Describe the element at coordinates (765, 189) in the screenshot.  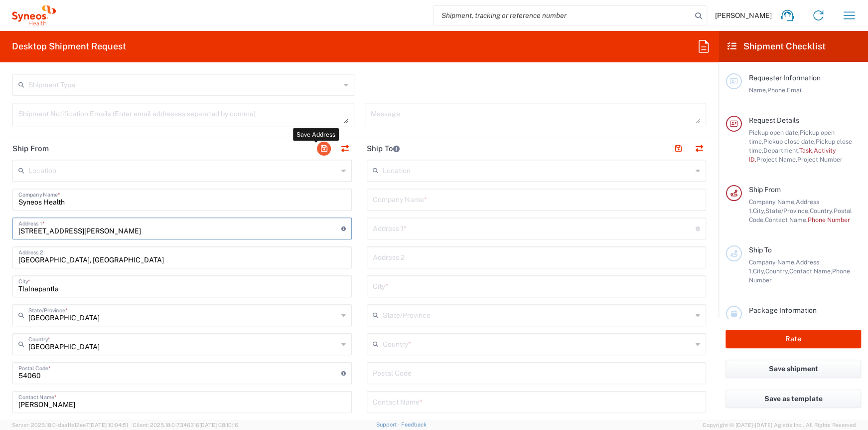
I see `span: Ship From` at that location.